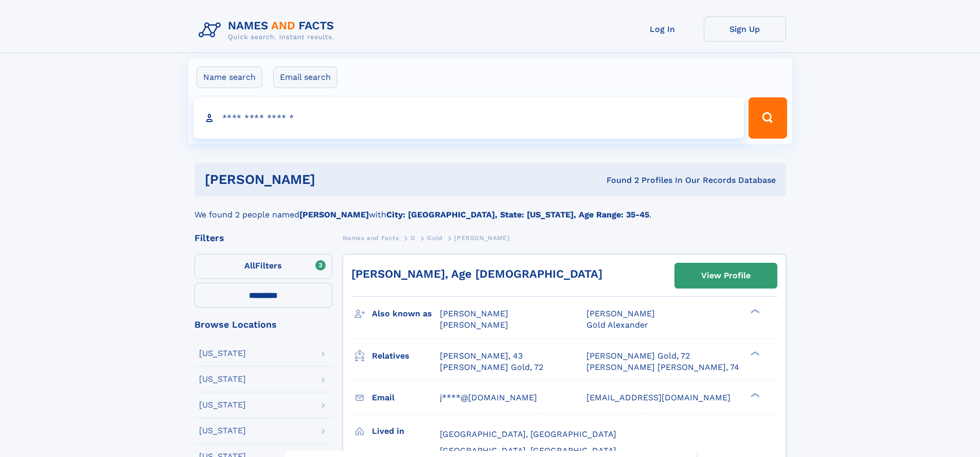 The image size is (980, 457). I want to click on a: G, so click(413, 238).